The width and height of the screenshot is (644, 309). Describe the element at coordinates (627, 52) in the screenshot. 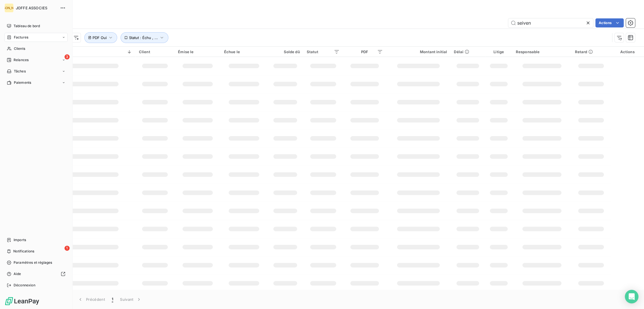

I see `div: Actions` at that location.